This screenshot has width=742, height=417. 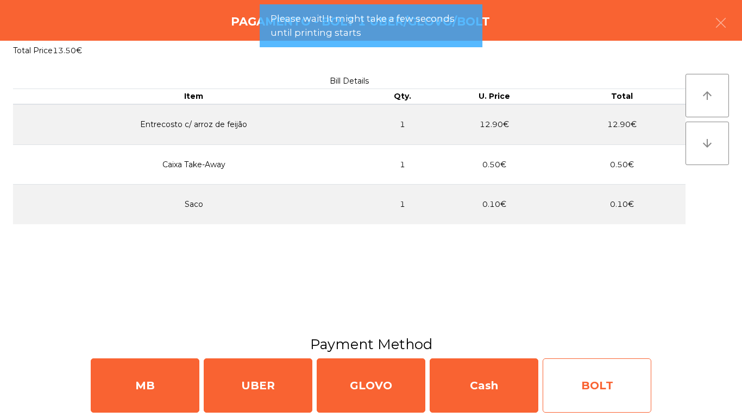 I want to click on h4: Pagamento - Bolt 1 Uber/Glovo/Bolt, so click(x=360, y=22).